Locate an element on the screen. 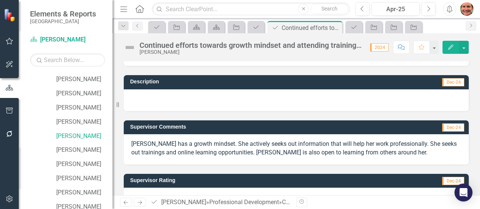  span: Elements & Reports is located at coordinates (63, 14).